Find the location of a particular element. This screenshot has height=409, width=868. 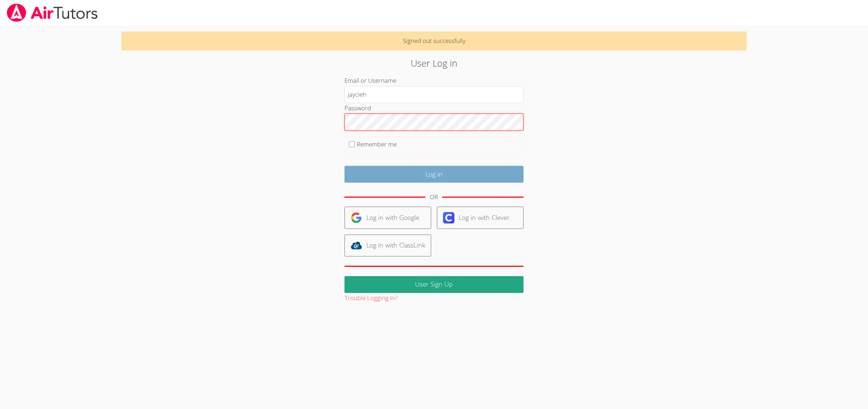

h2: User Log in is located at coordinates (434, 63).